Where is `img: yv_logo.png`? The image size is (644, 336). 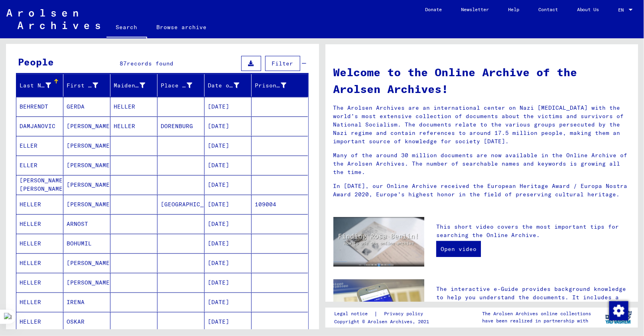 img: yv_logo.png is located at coordinates (619, 318).